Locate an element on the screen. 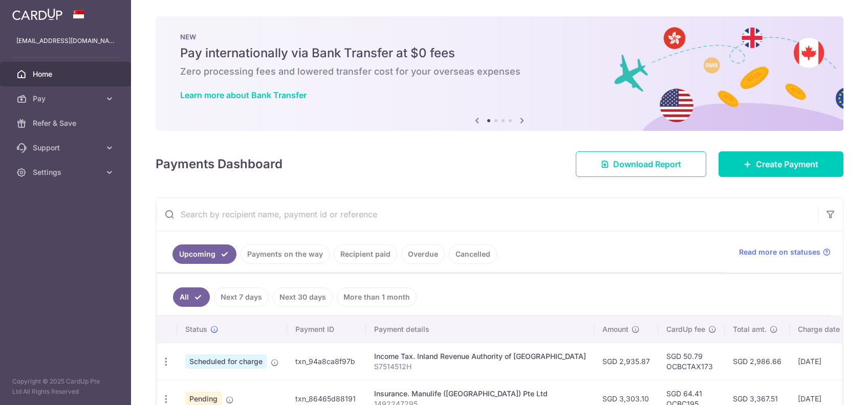 This screenshot has height=405, width=868. a: Overdue is located at coordinates (423, 254).